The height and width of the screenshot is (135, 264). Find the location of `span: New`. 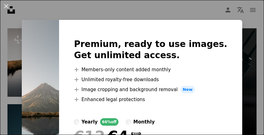

span: New is located at coordinates (188, 89).